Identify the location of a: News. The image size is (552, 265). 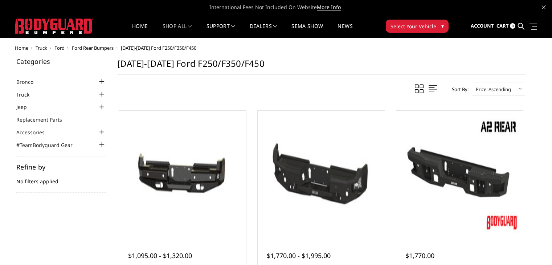
(345, 30).